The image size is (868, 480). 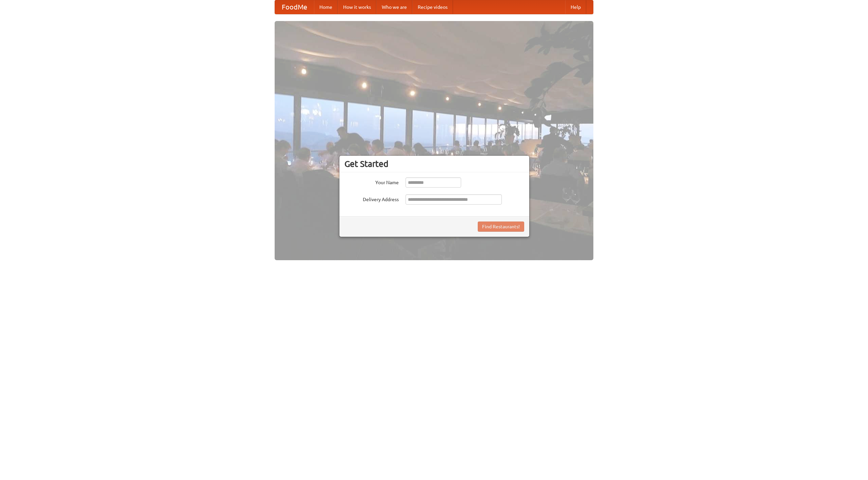 I want to click on a: Recipe videos, so click(x=433, y=7).